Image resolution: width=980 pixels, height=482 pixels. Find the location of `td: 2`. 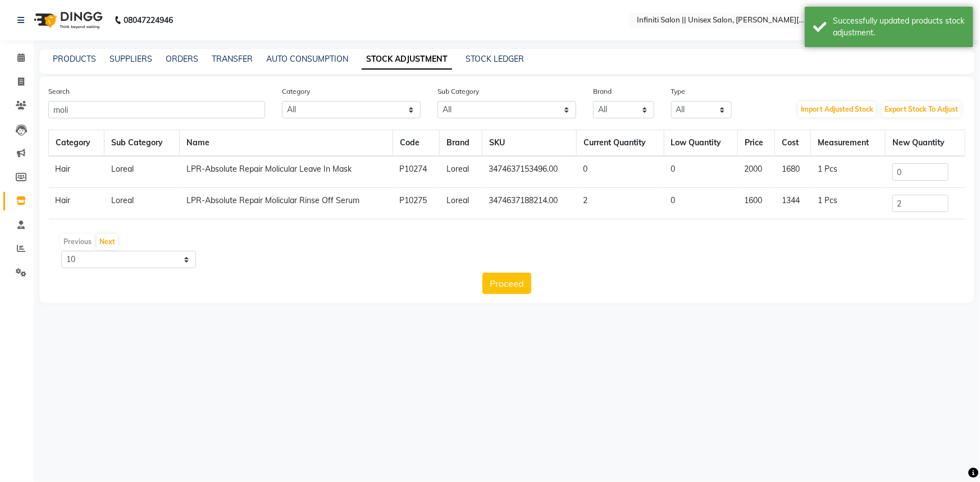

td: 2 is located at coordinates (621, 204).